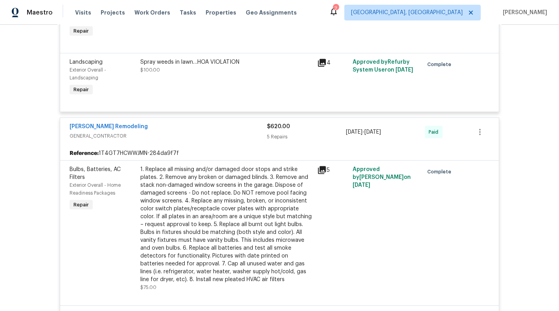 The height and width of the screenshot is (311, 559). I want to click on span: Work Orders, so click(152, 13).